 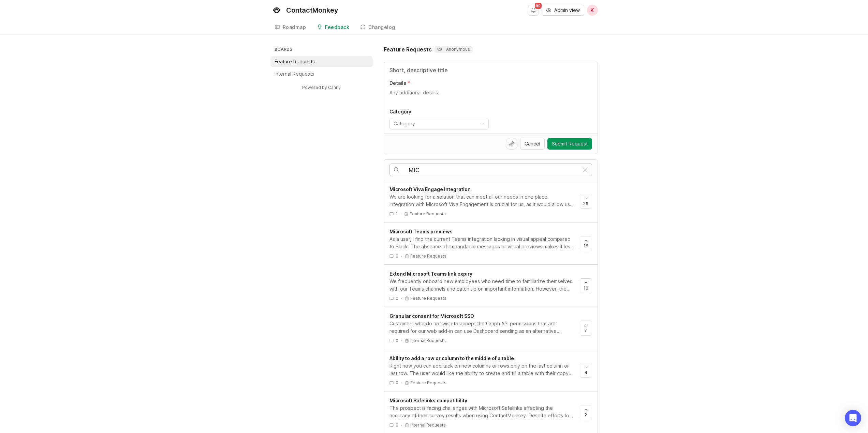 I want to click on button: 26, so click(x=586, y=201).